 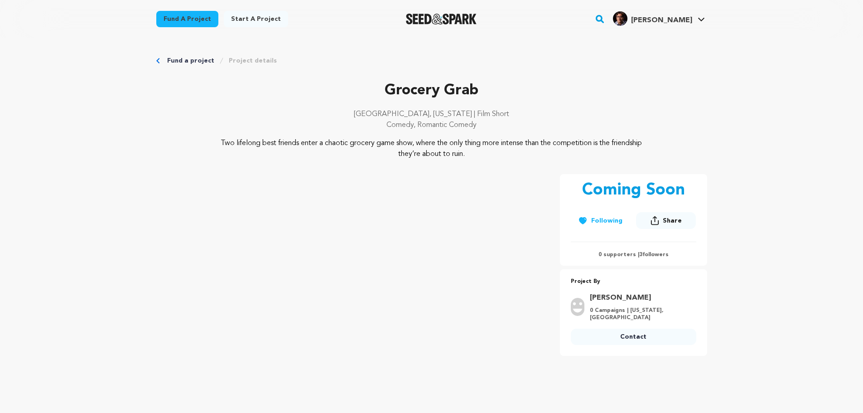 I want to click on img: Seed&Spark Logo Dark Mode, so click(x=441, y=19).